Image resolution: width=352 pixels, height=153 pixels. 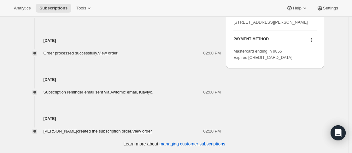 I want to click on span: Subscriptions, so click(x=53, y=8).